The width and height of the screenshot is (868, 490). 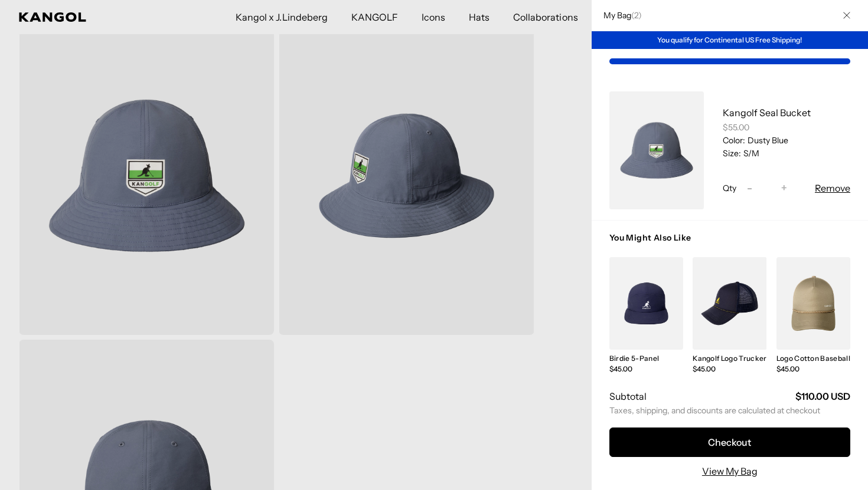 I want to click on button: Checkout, so click(x=730, y=442).